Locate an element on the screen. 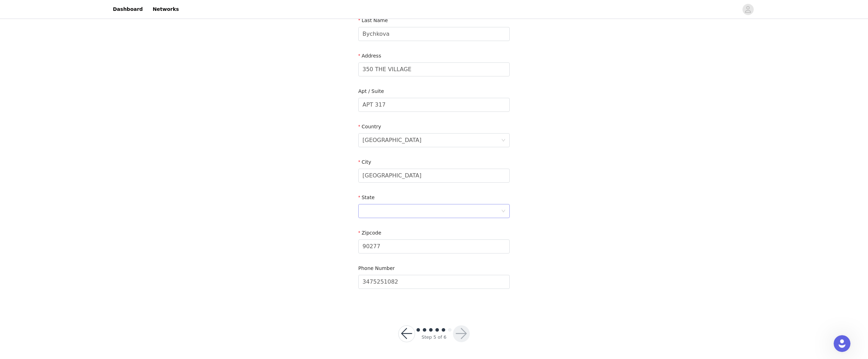 This screenshot has width=868, height=359. label: Zipcode is located at coordinates (370, 233).